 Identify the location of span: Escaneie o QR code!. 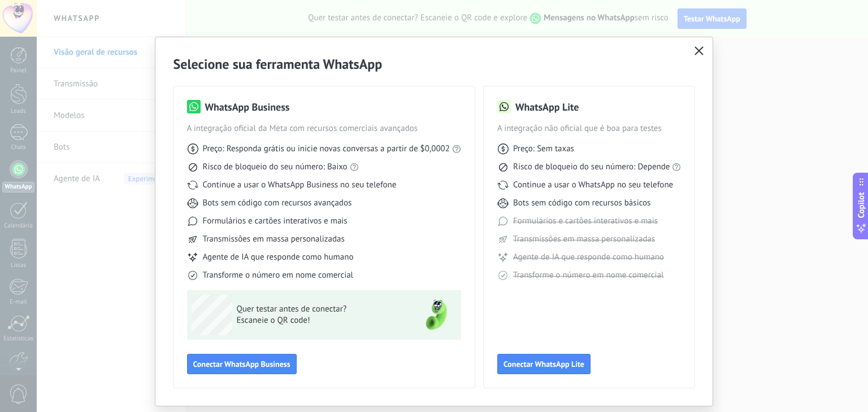
(319, 321).